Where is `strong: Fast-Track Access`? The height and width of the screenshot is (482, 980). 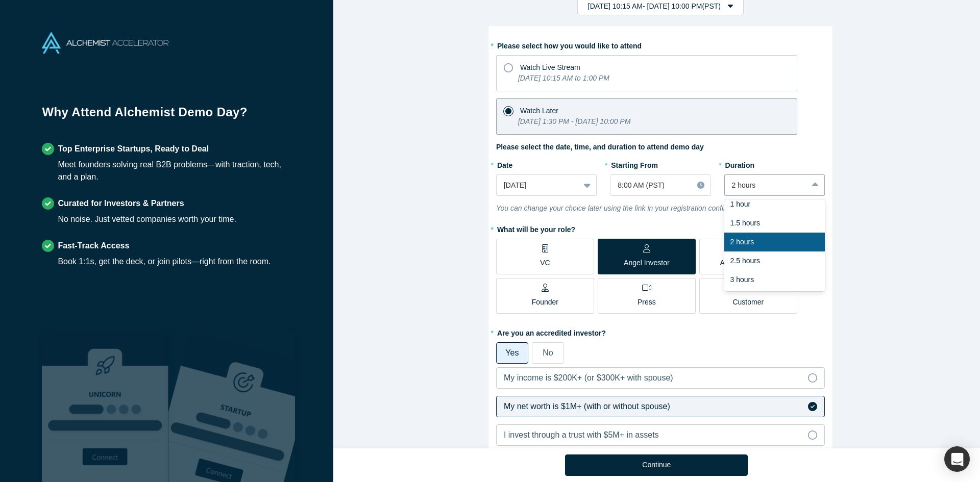
strong: Fast-Track Access is located at coordinates (94, 245).